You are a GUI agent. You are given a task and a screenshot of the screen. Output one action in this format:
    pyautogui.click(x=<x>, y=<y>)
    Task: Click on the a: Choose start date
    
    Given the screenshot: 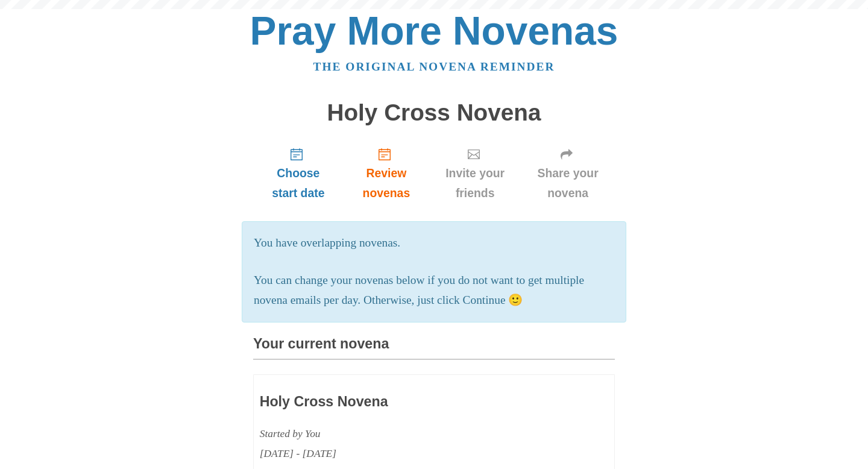 What is the action you would take?
    pyautogui.click(x=298, y=173)
    